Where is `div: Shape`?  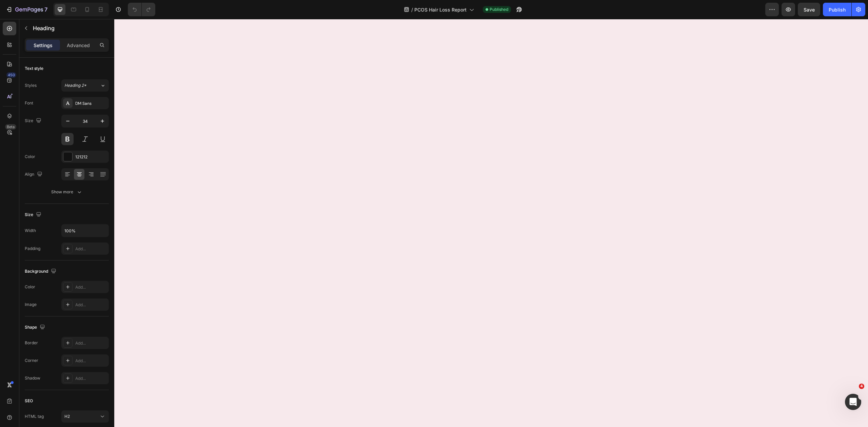 div: Shape is located at coordinates (36, 327).